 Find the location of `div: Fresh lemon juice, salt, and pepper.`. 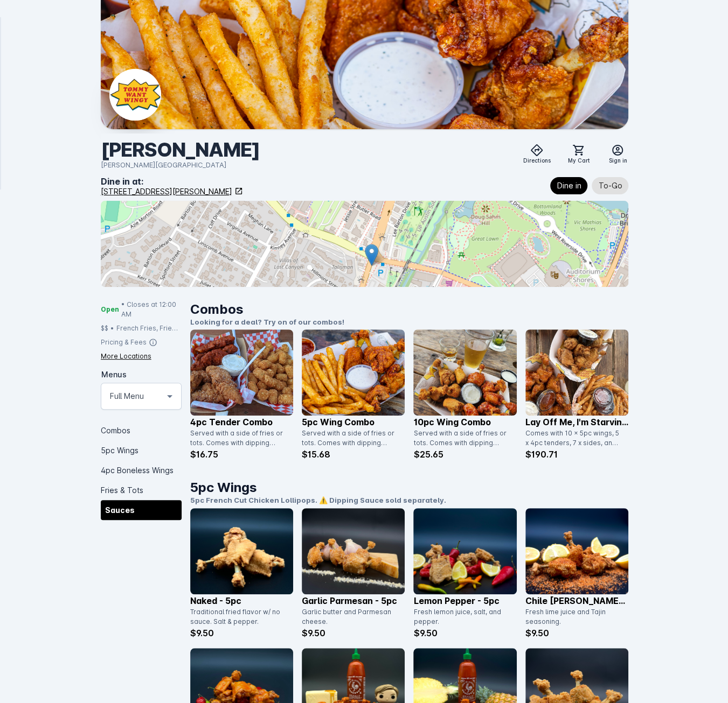

div: Fresh lemon juice, salt, and pepper. is located at coordinates (462, 617).